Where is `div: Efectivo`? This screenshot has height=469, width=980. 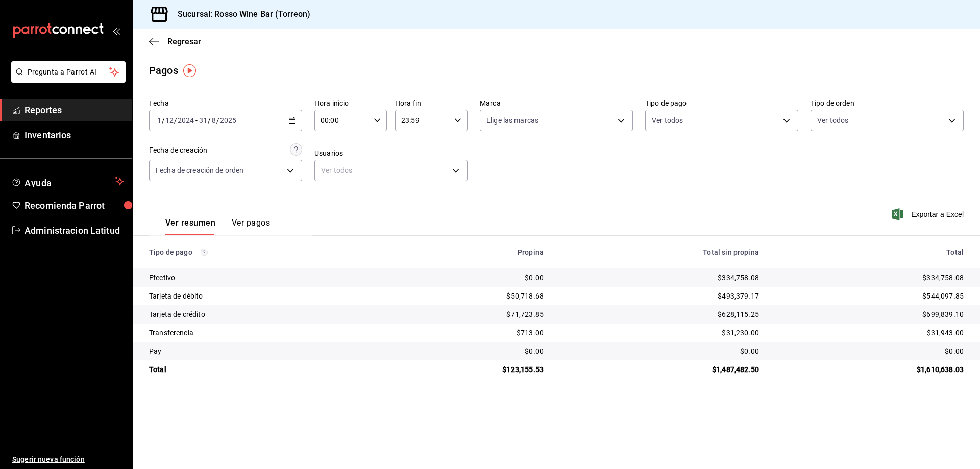
div: Efectivo is located at coordinates (260, 278).